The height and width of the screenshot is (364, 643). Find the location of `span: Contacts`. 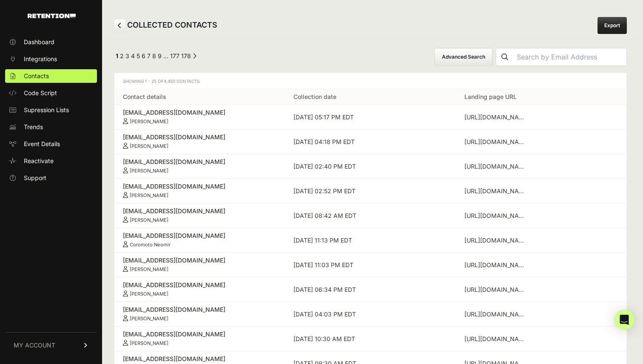

span: Contacts is located at coordinates (36, 76).